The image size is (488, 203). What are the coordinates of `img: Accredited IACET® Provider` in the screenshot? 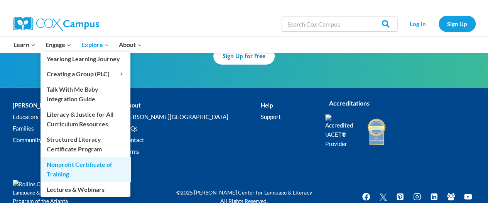 It's located at (341, 132).